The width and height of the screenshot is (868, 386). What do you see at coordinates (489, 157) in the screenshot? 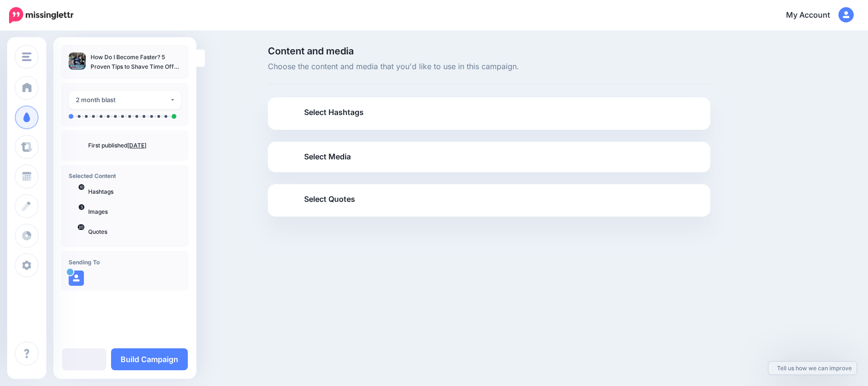
I see `a: Select Media` at bounding box center [489, 157].